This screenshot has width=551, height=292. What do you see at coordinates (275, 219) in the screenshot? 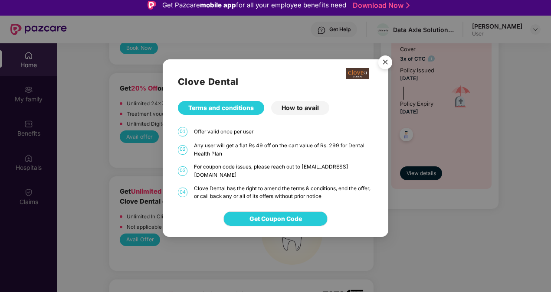
I see `span: Get Coupon Code` at bounding box center [275, 219].